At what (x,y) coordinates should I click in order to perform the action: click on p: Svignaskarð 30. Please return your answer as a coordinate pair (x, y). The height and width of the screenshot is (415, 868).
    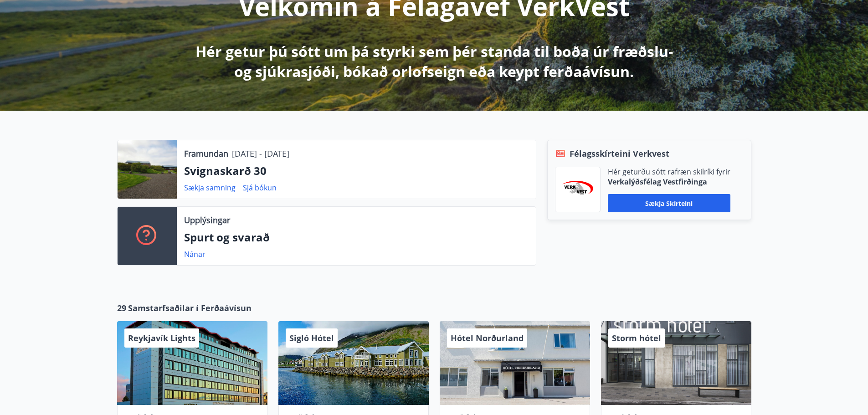
    Looking at the image, I should click on (356, 171).